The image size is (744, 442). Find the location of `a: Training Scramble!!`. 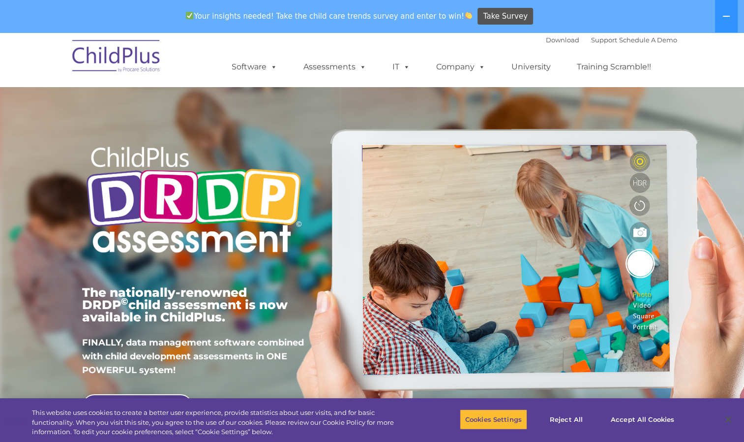

a: Training Scramble!! is located at coordinates (614, 67).